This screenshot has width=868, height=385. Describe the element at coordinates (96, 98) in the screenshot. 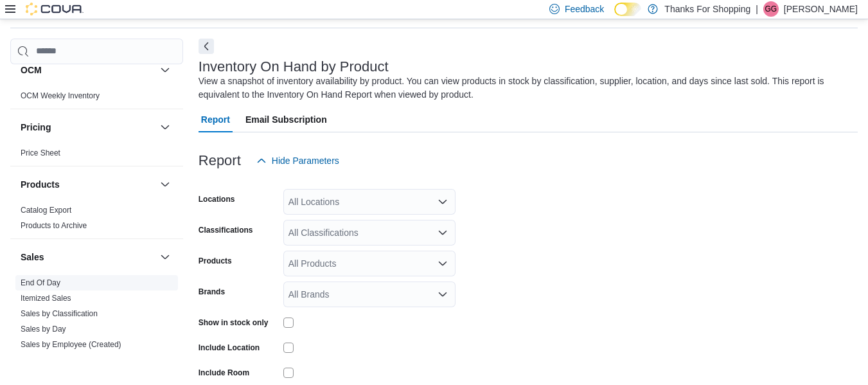

I see `div: OCM` at that location.